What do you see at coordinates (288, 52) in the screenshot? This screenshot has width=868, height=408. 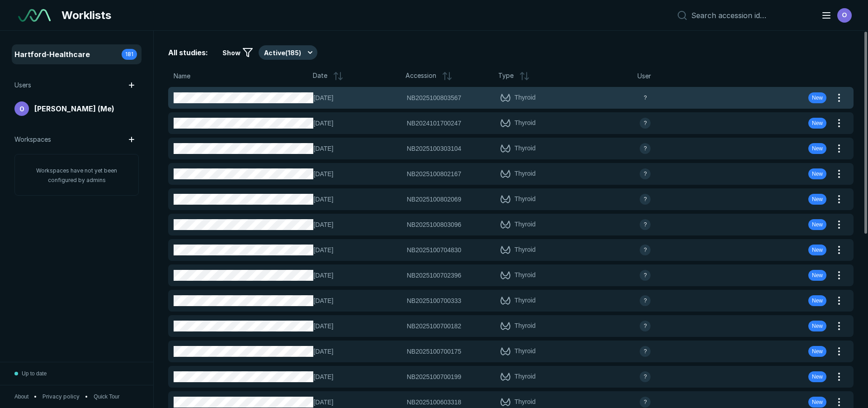 I see `button: Active(185)` at bounding box center [288, 52].